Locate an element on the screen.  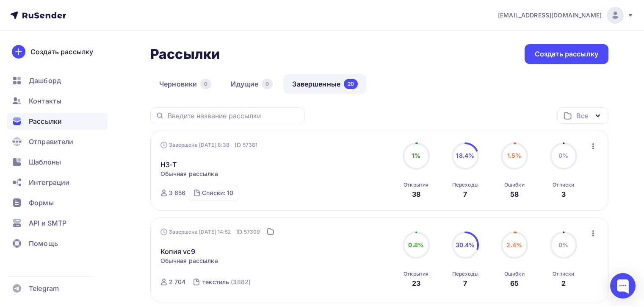
span: 57309 is located at coordinates (252, 232).